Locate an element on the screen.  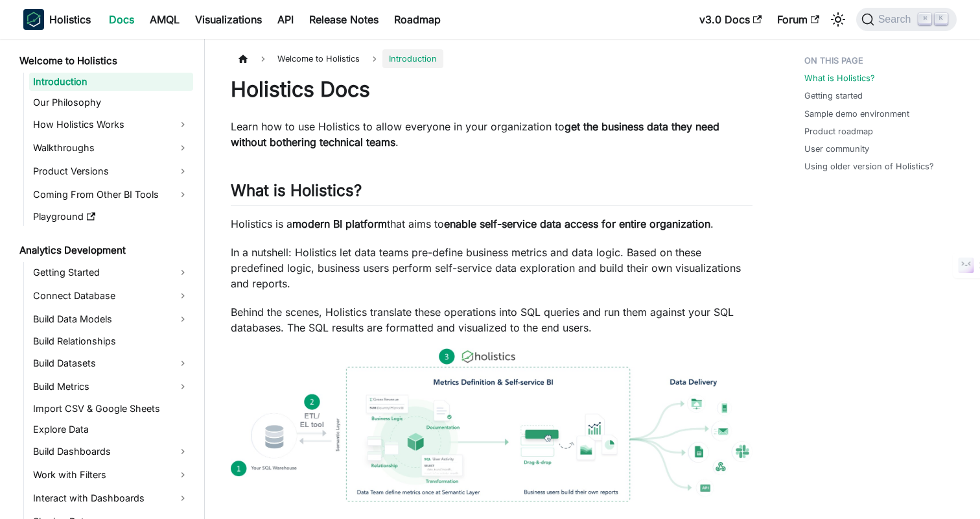
button: Search (Command+K) is located at coordinates (907, 19).